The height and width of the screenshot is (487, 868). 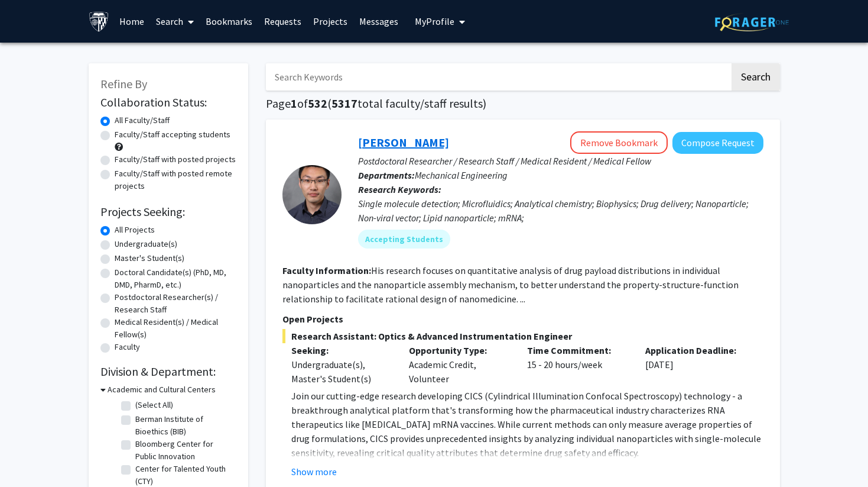 What do you see at coordinates (169, 372) in the screenshot?
I see `h2: Division & Department:` at bounding box center [169, 372].